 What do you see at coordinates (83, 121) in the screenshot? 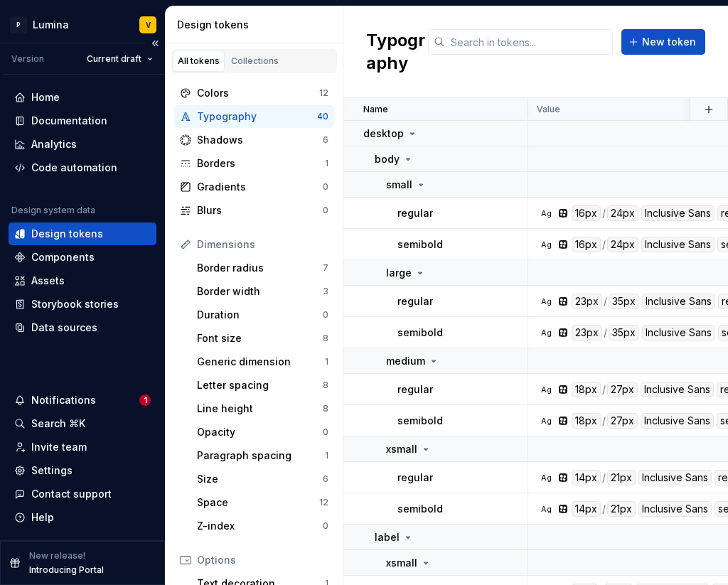
I see `a: Documentation` at bounding box center [83, 121].